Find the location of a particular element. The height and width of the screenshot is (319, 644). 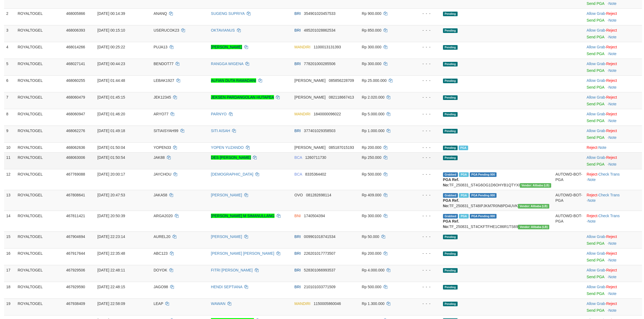

a: Check Trans is located at coordinates (609, 216).